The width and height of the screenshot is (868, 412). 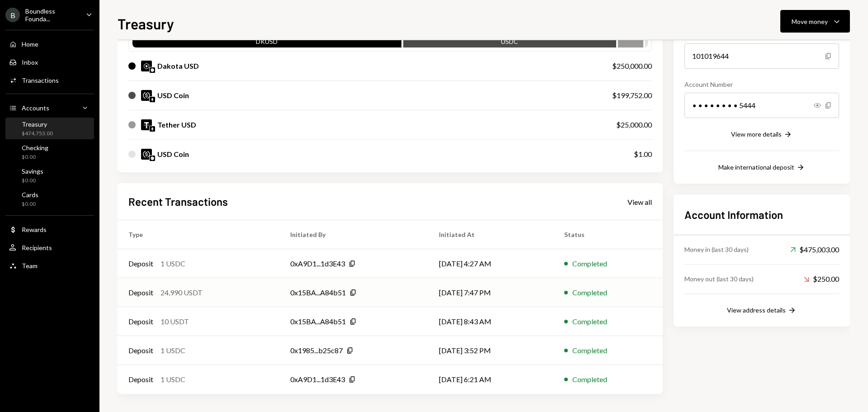 What do you see at coordinates (762, 215) in the screenshot?
I see `h2: Account Information` at bounding box center [762, 215].